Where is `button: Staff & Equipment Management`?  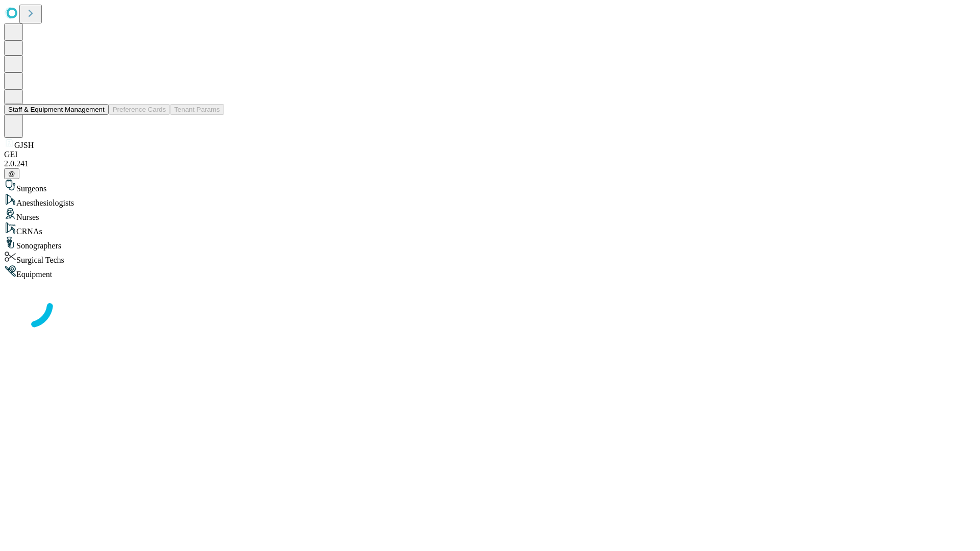
button: Staff & Equipment Management is located at coordinates (56, 109).